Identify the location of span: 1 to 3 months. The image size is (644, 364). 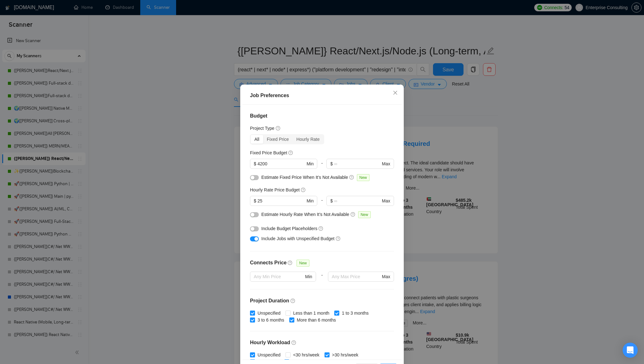
(355, 313).